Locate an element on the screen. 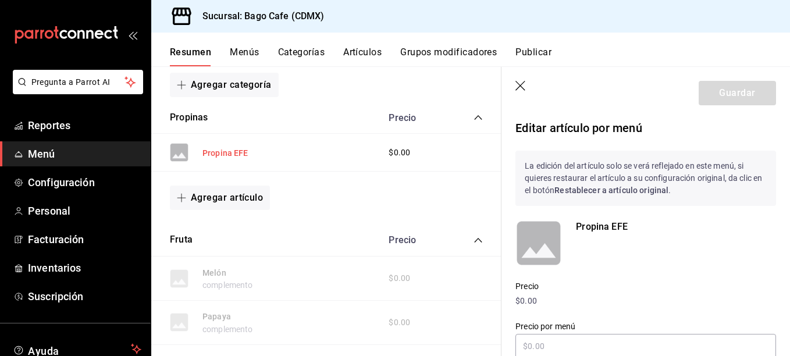 This screenshot has height=356, width=790. span: Menú is located at coordinates (84, 154).